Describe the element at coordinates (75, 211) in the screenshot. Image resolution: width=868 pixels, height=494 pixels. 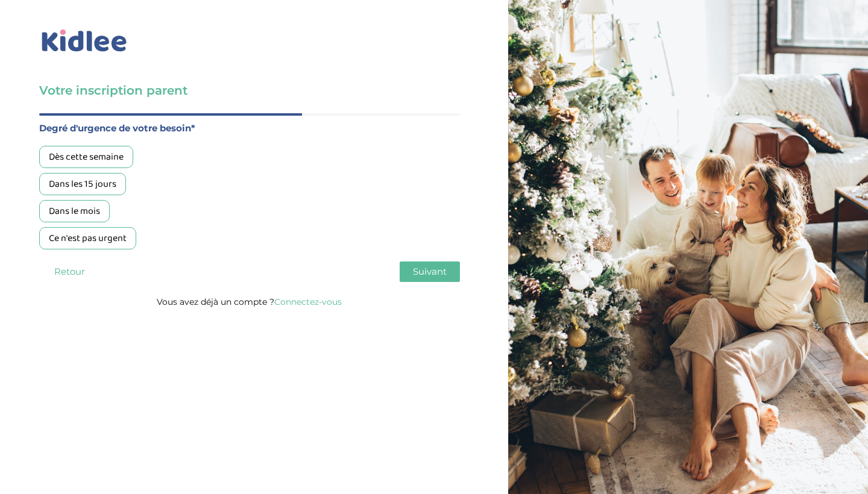
I see `div: Dans le mois` at that location.